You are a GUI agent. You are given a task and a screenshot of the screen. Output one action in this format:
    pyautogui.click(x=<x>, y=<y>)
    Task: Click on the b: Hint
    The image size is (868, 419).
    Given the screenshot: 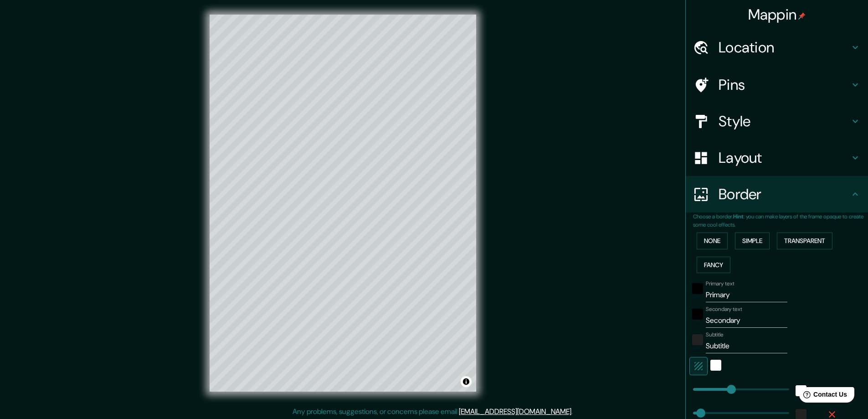 What is the action you would take?
    pyautogui.click(x=739, y=216)
    